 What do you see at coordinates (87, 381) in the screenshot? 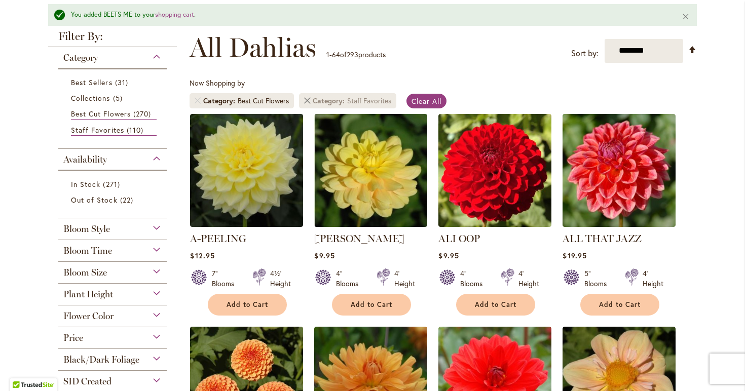
I see `span: SID Created` at bounding box center [87, 381].